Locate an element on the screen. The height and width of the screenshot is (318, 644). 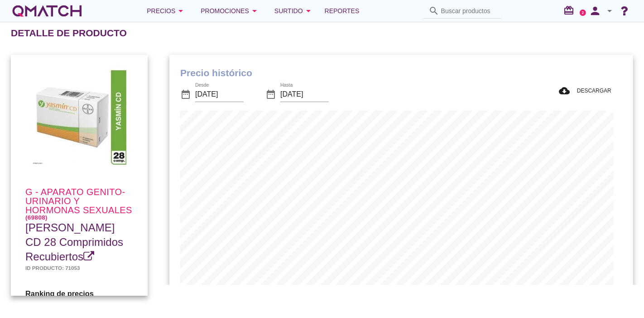
h5: Id producto: 71053 is located at coordinates (79, 268).